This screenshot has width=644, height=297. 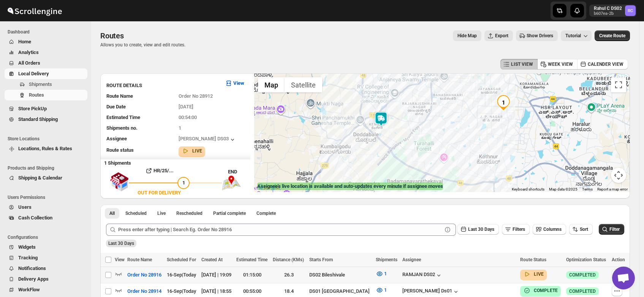 I want to click on button: Keyboard shortcuts, so click(x=528, y=189).